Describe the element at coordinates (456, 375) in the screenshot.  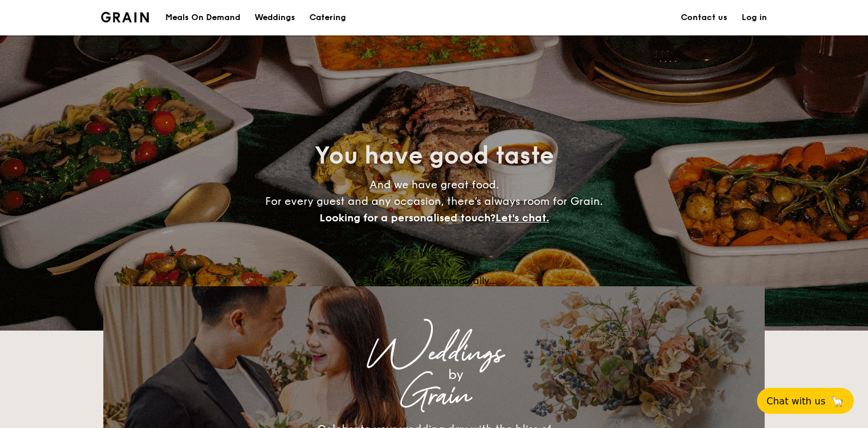
I see `div: by` at that location.